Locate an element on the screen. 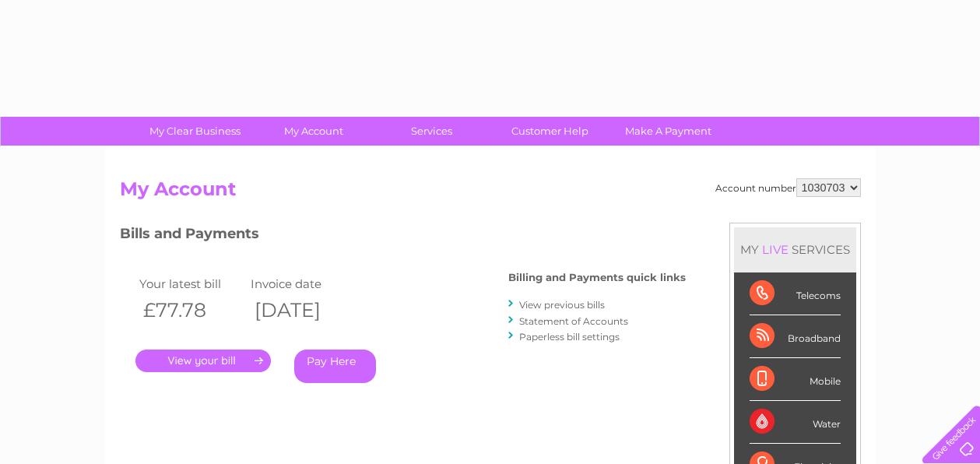 The width and height of the screenshot is (980, 464). div: Account number is located at coordinates (788, 188).